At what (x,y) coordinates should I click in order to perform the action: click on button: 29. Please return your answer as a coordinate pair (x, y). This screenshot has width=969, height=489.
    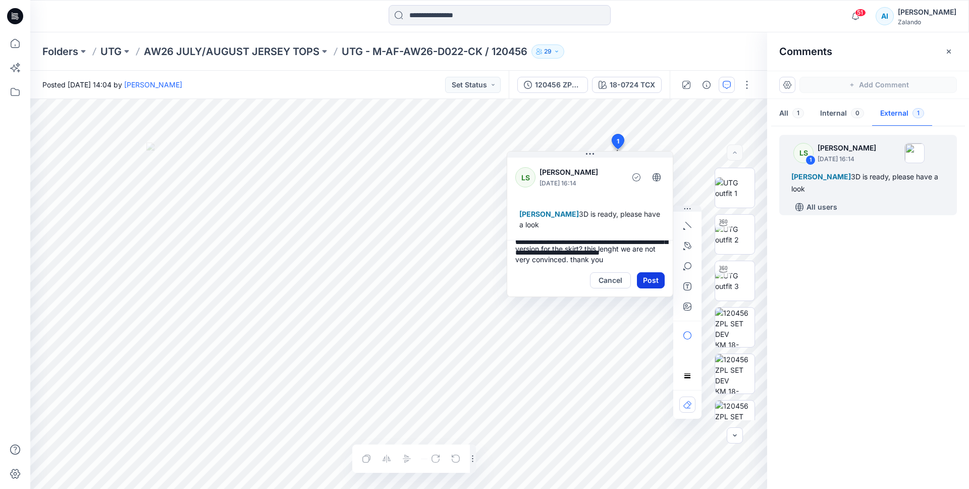
    Looking at the image, I should click on (548, 52).